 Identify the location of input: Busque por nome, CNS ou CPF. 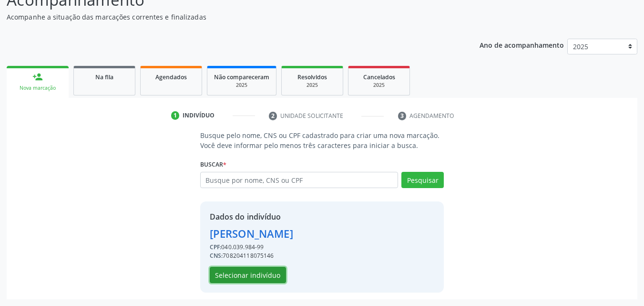
(299, 180).